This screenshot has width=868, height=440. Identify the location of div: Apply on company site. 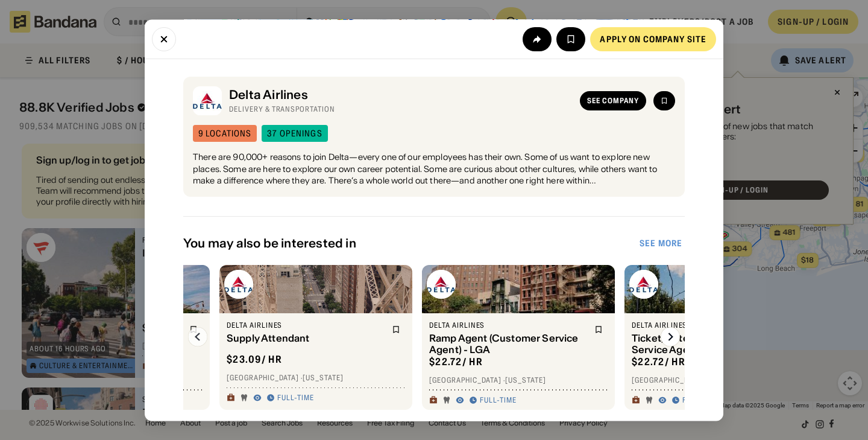
(653, 39).